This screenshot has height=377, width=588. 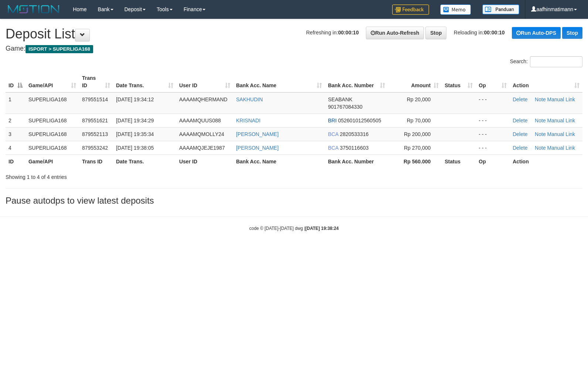 What do you see at coordinates (15, 120) in the screenshot?
I see `td: 2` at bounding box center [15, 120].